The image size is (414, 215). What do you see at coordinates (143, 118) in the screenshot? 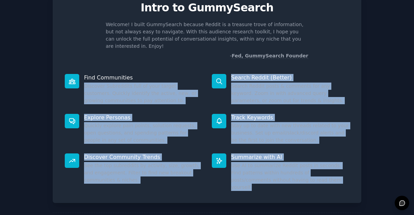
I see `p: Explore Personas` at bounding box center [143, 118].